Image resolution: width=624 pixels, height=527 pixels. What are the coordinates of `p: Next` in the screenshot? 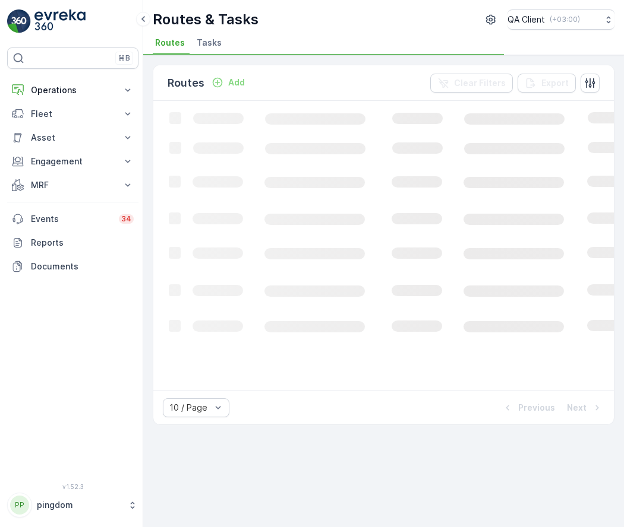 It's located at (576, 408).